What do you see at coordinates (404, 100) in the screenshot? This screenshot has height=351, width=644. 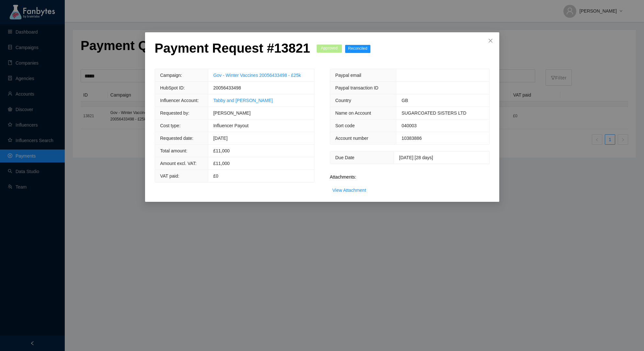 I see `span: GB` at bounding box center [404, 100].